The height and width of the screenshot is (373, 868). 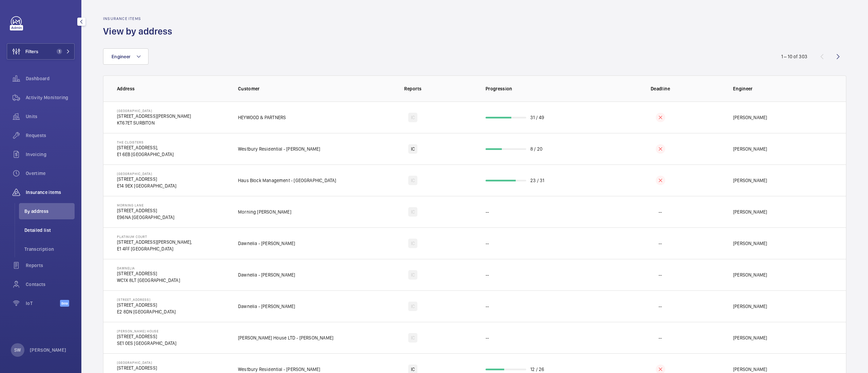 I want to click on button: Filters1, so click(x=40, y=51).